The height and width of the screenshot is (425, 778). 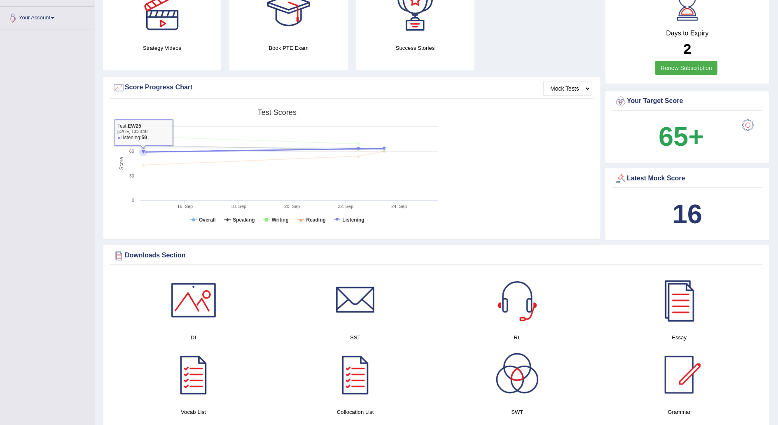 I want to click on h4: Grammar, so click(x=679, y=412).